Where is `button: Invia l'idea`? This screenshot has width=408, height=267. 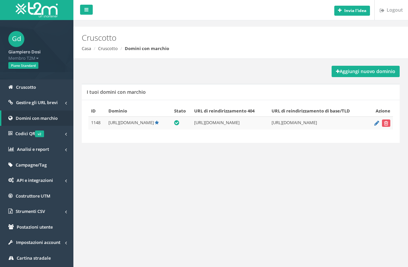
button: Invia l'idea is located at coordinates (352, 11).